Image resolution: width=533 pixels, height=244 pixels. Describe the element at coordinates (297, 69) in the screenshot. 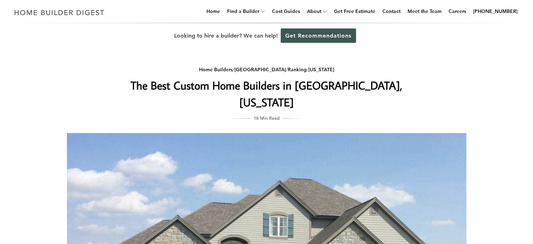

I see `a: Ranking` at that location.